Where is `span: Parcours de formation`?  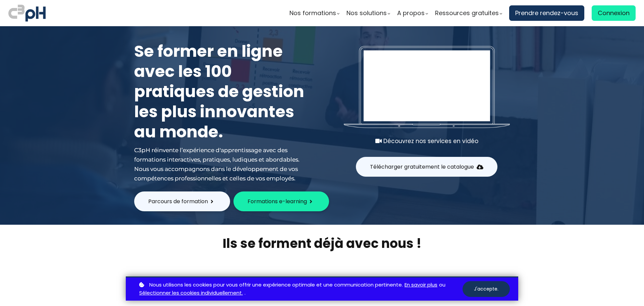 span: Parcours de formation is located at coordinates (178, 201).